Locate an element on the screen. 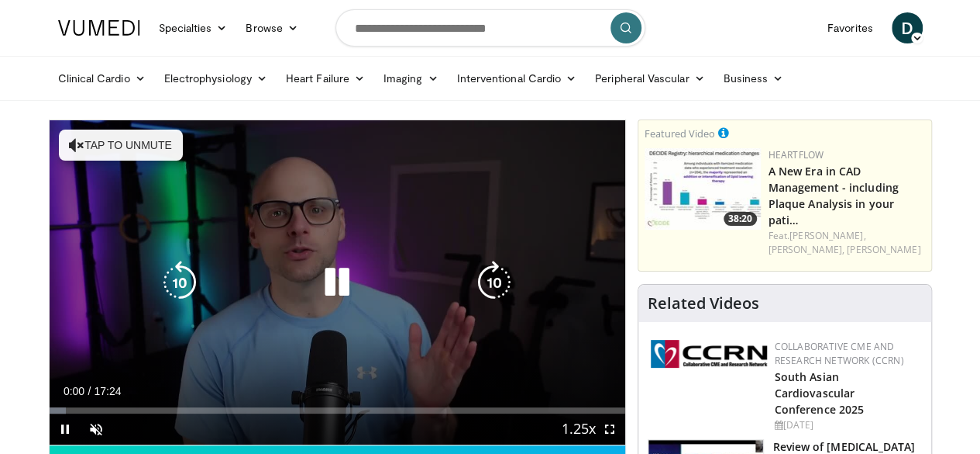 The image size is (980, 454). a: Imaging is located at coordinates (411, 78).